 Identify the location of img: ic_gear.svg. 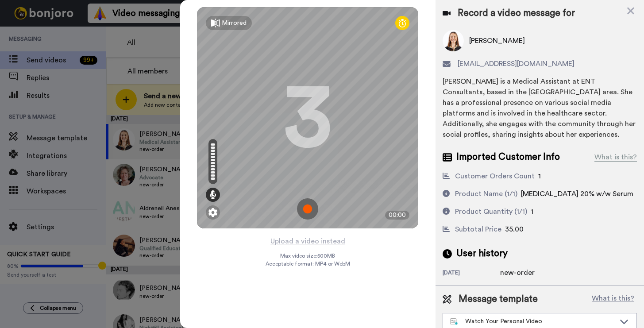
(213, 212).